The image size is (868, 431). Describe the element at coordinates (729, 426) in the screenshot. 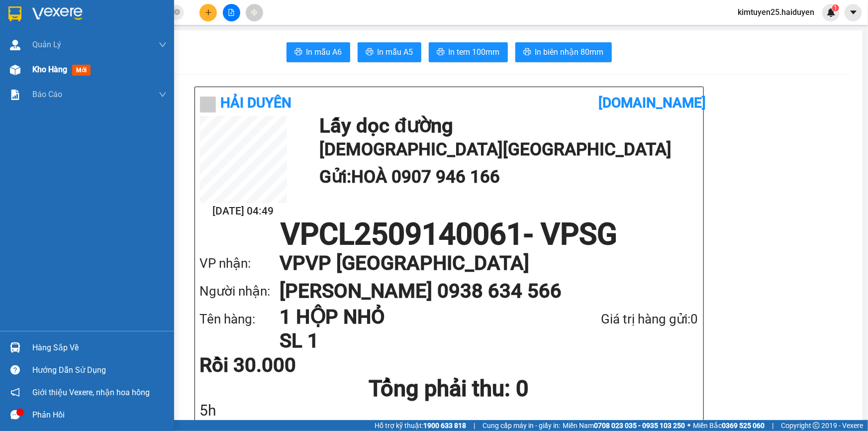

I see `span: Miền Bắc` at that location.